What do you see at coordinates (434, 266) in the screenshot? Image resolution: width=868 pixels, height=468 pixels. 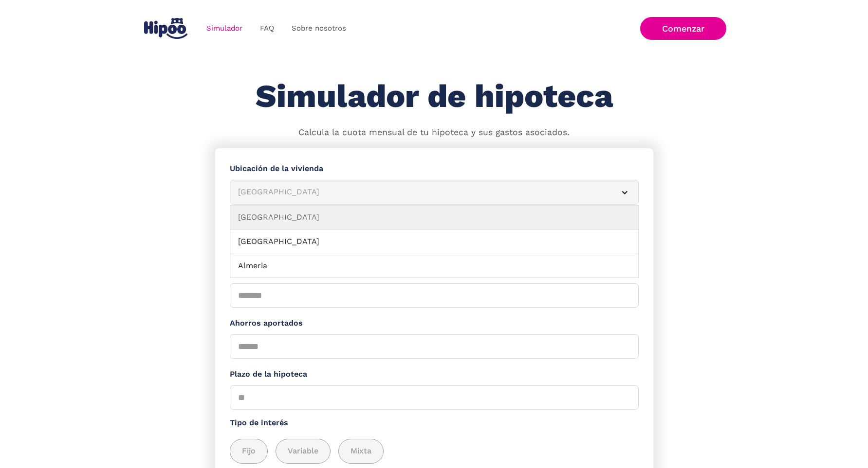 I see `a: Almeria` at bounding box center [434, 266].